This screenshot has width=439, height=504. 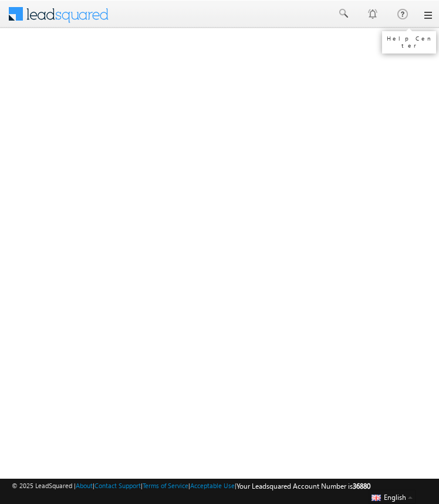 I want to click on div: Help Center, so click(x=409, y=42).